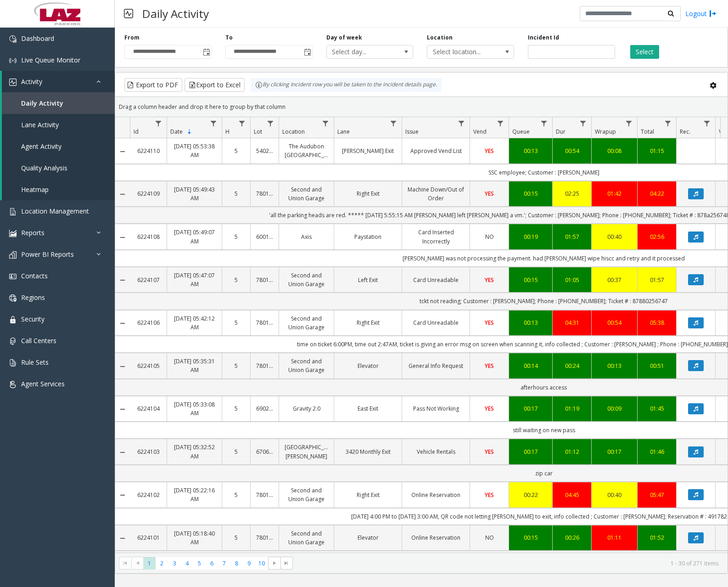 The height and width of the screenshot is (587, 728). What do you see at coordinates (248, 563) in the screenshot?
I see `span: Page 9` at bounding box center [248, 563].